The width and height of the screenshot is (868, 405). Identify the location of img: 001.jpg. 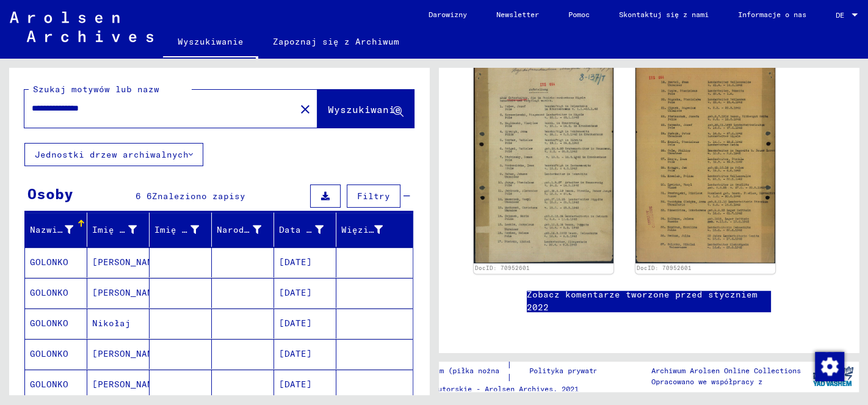
(543, 162).